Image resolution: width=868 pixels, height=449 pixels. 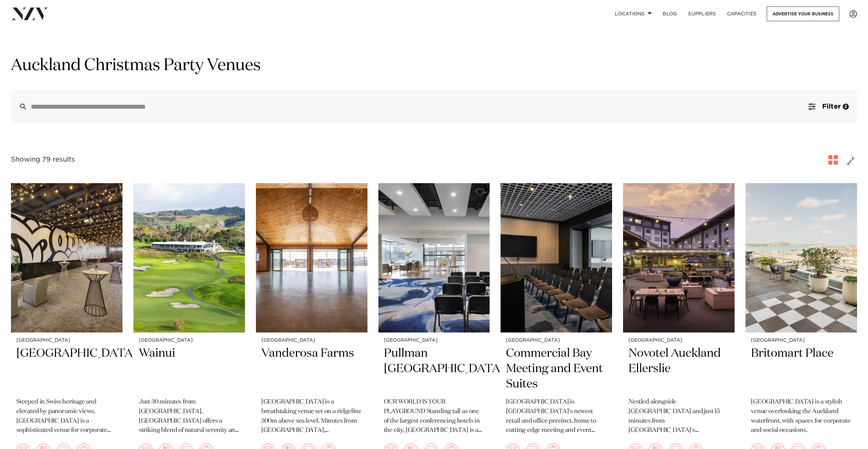 I want to click on a: SUPPLIERS, so click(x=702, y=14).